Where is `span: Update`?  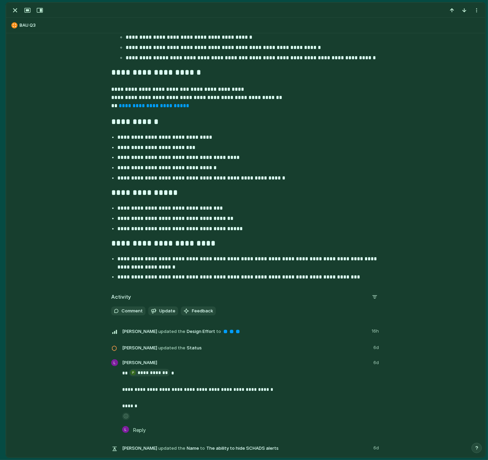
span: Update is located at coordinates (167, 311).